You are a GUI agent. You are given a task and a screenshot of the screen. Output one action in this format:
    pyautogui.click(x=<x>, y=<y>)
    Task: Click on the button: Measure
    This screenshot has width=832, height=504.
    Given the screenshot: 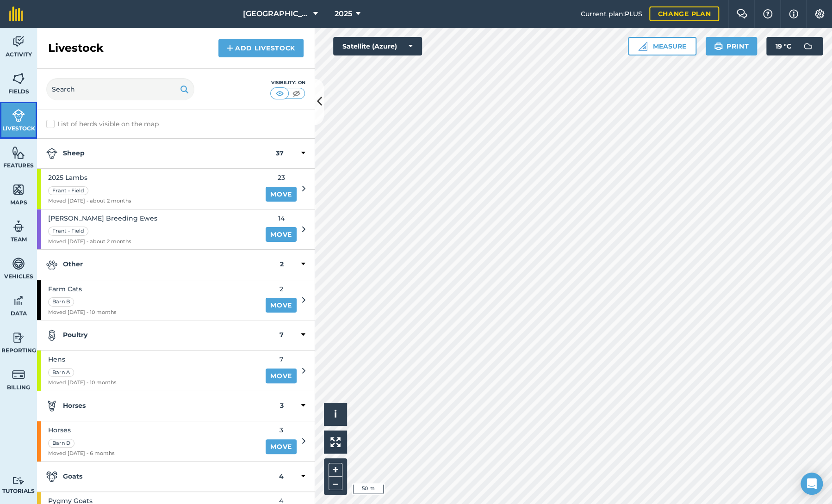 What is the action you would take?
    pyautogui.click(x=662, y=46)
    